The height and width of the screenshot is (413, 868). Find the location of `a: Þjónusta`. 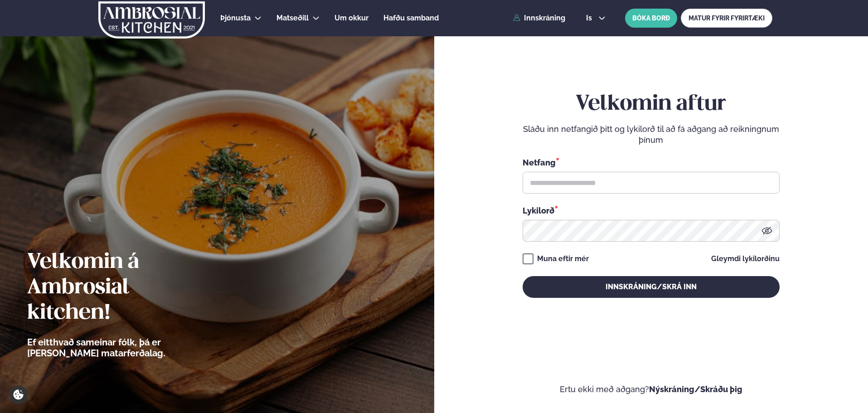

a: Þjónusta is located at coordinates (235, 18).